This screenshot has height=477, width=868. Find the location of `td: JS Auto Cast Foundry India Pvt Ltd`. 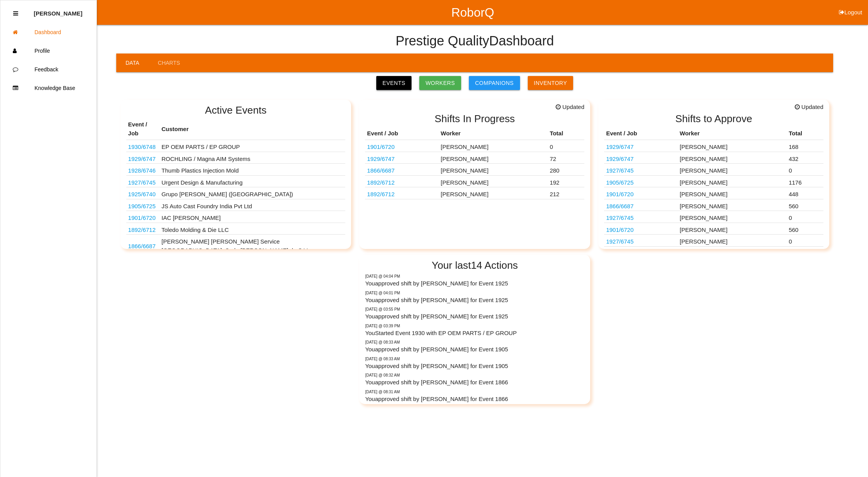

td: JS Auto Cast Foundry India Pvt Ltd is located at coordinates (252, 205).